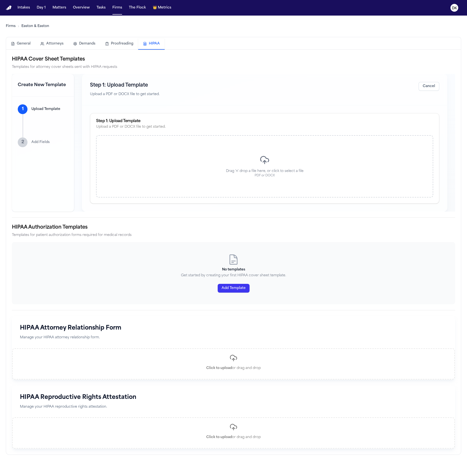 This screenshot has width=467, height=476. I want to click on a: Intakes, so click(24, 8).